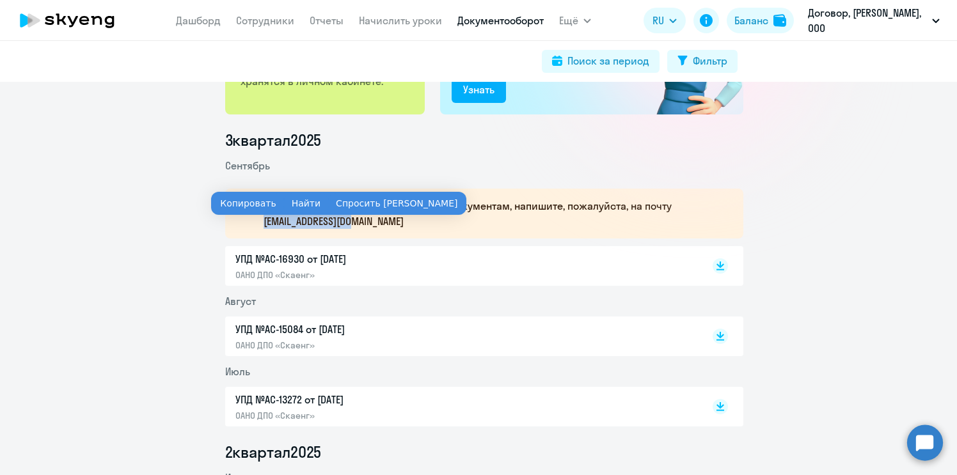 This screenshot has width=957, height=475. Describe the element at coordinates (478, 90) in the screenshot. I see `button: Узнать` at that location.